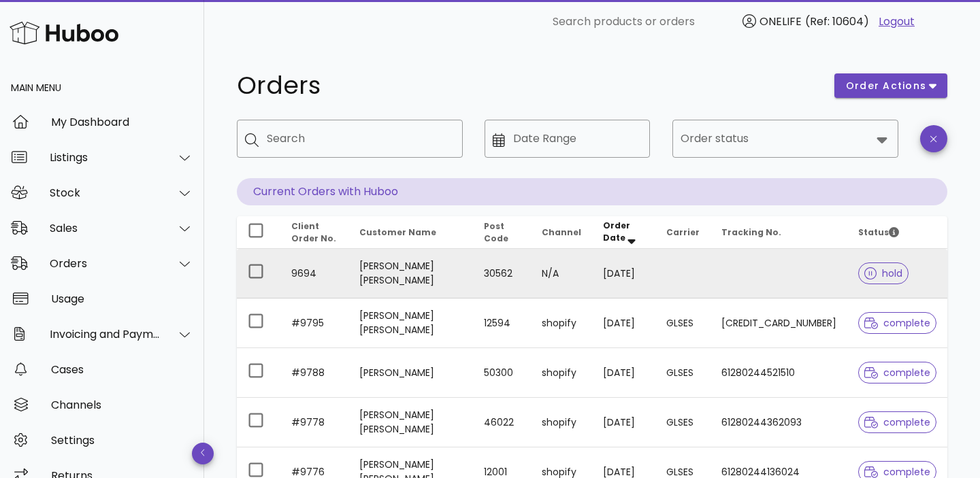 The image size is (980, 478). What do you see at coordinates (314, 273) in the screenshot?
I see `td: 9694` at bounding box center [314, 273].